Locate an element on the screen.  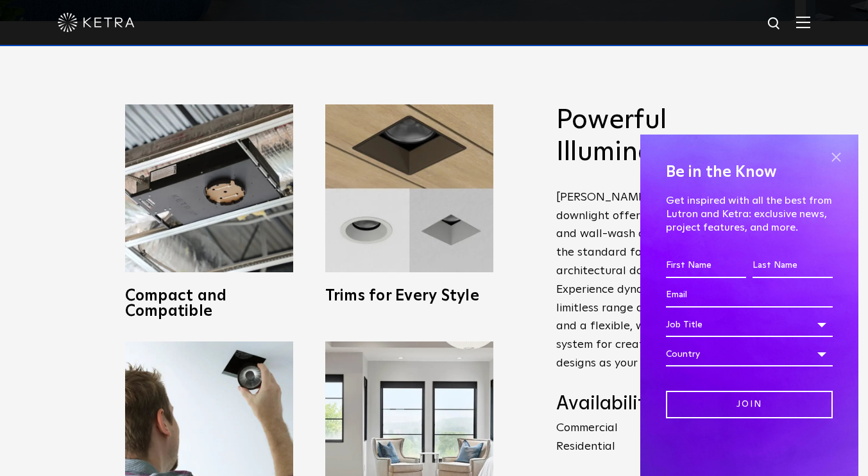
p: Get inspired with all the best from Lutron and Ketra: exclusive news, project features, and more. is located at coordinates (750, 214).